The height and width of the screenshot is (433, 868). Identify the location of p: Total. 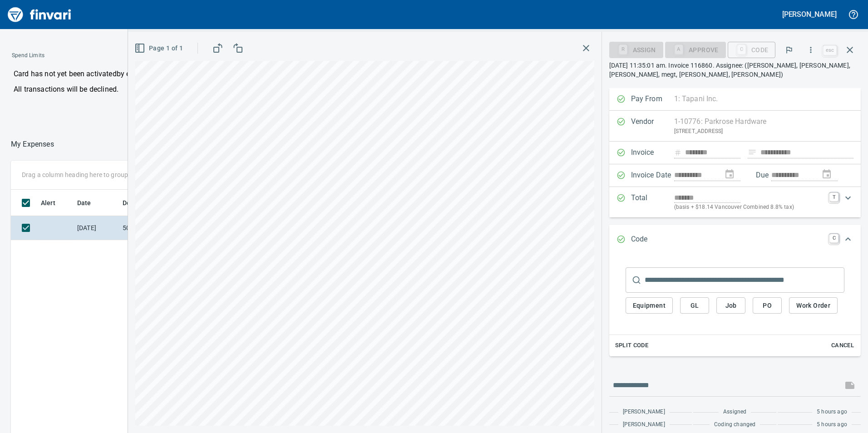
(652, 202).